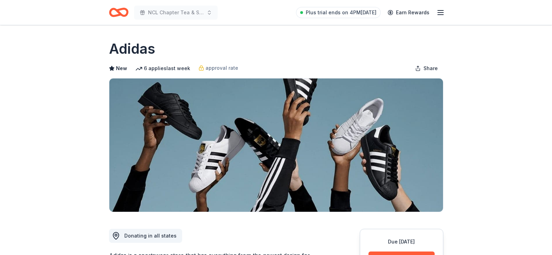 The image size is (552, 255). I want to click on div: 6 applies last week, so click(163, 68).